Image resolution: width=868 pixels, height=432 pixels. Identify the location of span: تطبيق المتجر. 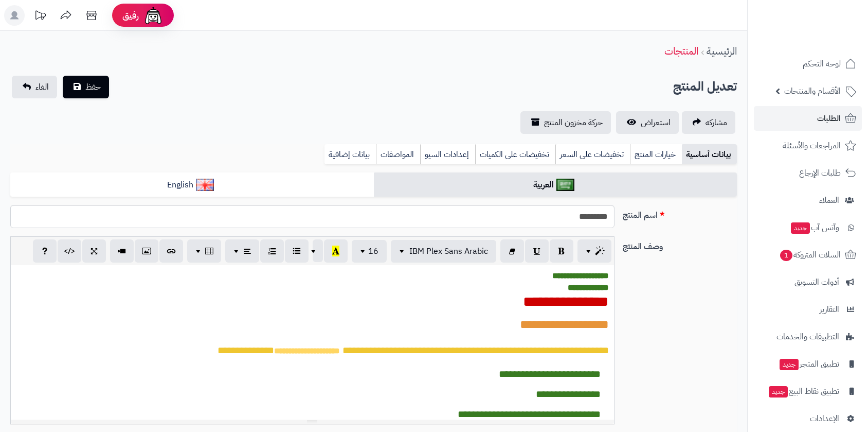
(809, 364).